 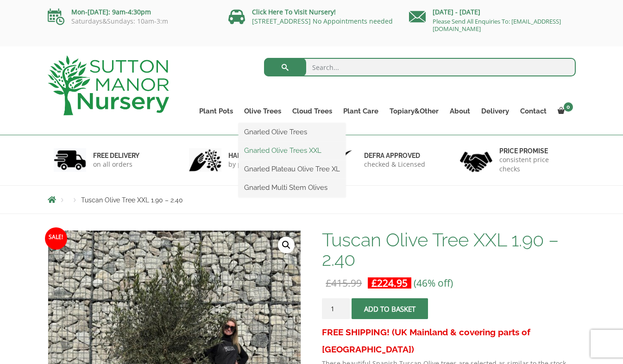 I want to click on a: Plant Care, so click(x=361, y=111).